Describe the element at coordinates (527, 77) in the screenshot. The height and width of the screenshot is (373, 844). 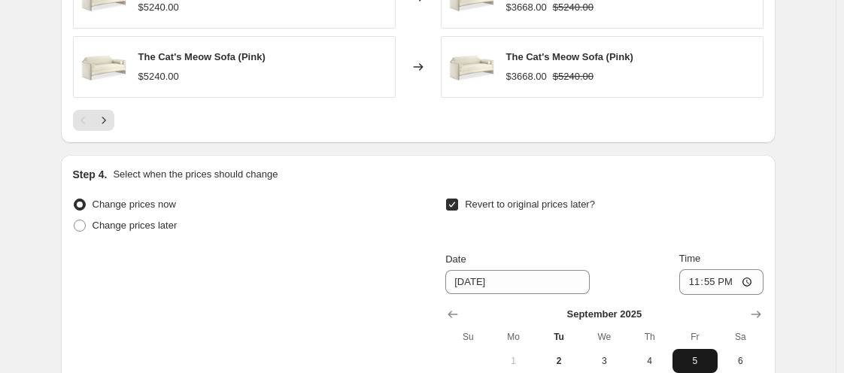
I see `div: $3668.00` at that location.